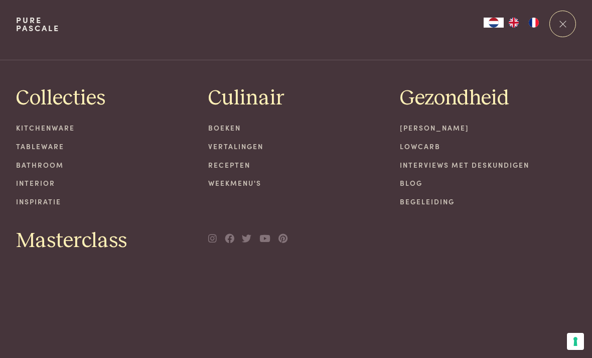 The height and width of the screenshot is (358, 592). I want to click on span: Gezondheid, so click(455, 98).